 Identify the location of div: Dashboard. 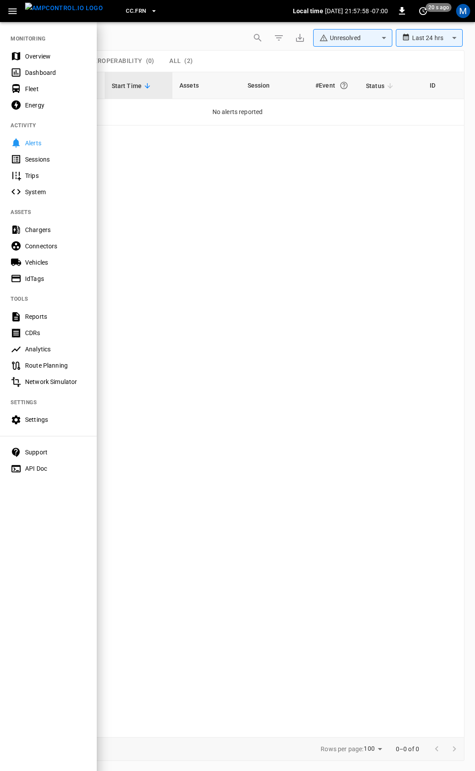
(55, 73).